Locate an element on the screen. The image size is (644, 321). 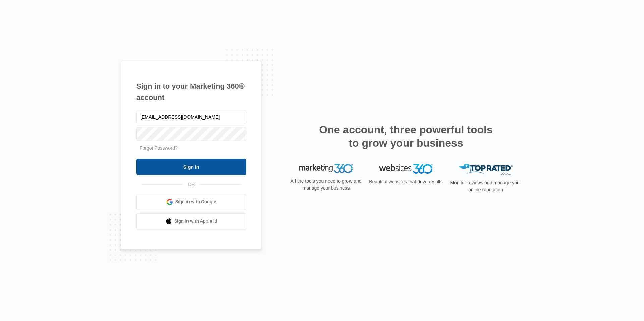
img: Websites 360 is located at coordinates (406, 169).